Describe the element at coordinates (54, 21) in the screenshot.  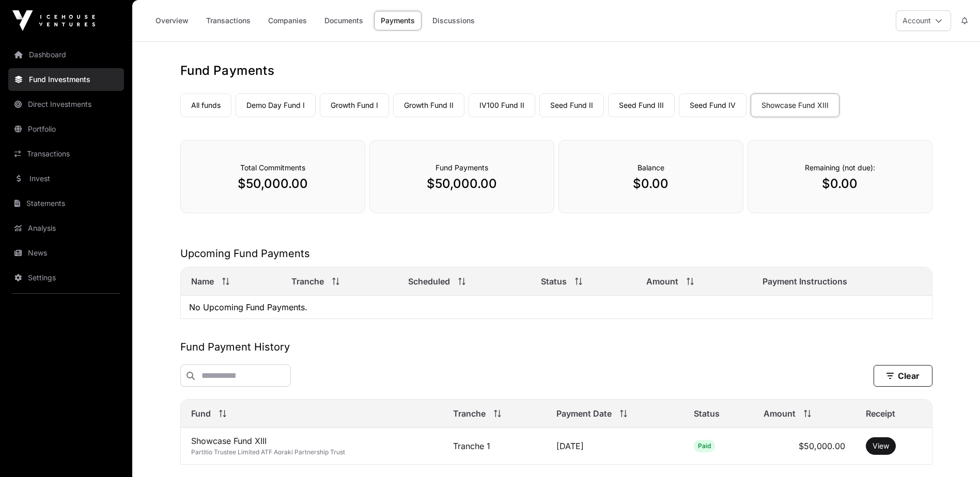
I see `img: Icehouse Ventures Logo` at that location.